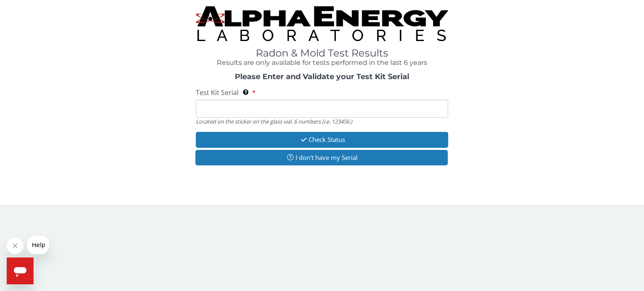  What do you see at coordinates (217, 93) in the screenshot?
I see `span: Test Kit Serial` at bounding box center [217, 93].